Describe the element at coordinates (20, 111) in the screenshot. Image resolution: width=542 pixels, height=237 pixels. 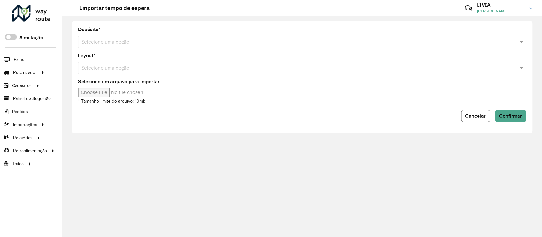
I see `span: Pedidos` at that location.